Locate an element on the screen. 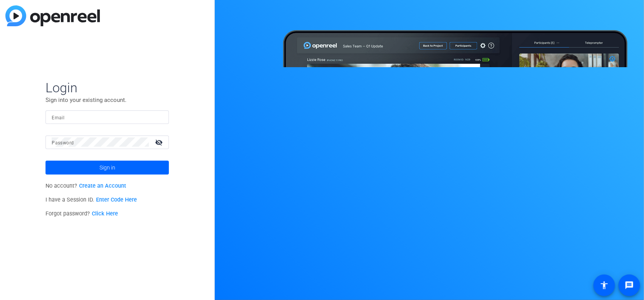 The width and height of the screenshot is (644, 300). img: blue-gradient.svg is located at coordinates (53, 16).